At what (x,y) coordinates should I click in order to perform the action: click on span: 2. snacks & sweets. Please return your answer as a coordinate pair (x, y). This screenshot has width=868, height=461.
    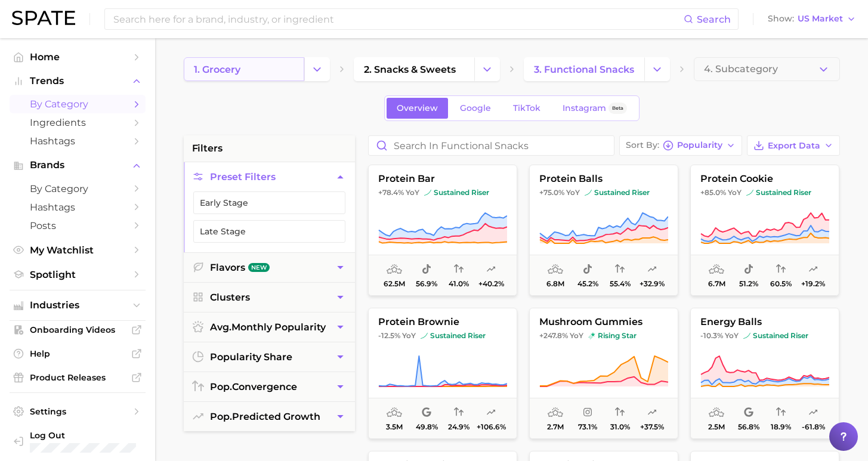
    Looking at the image, I should click on (409, 69).